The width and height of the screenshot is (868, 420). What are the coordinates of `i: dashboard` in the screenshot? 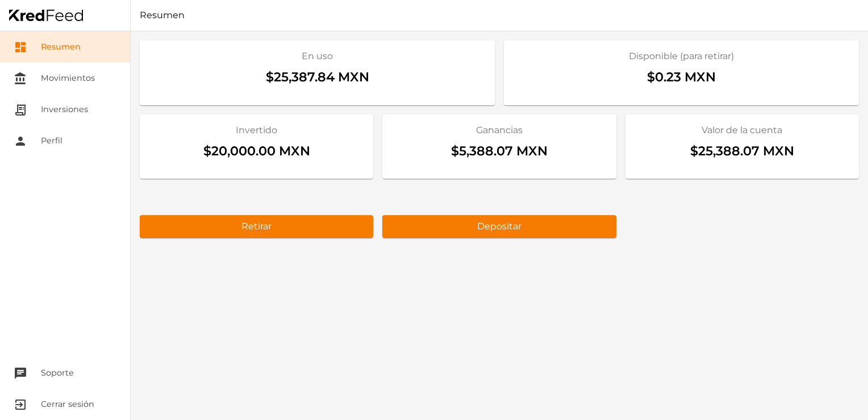 It's located at (21, 47).